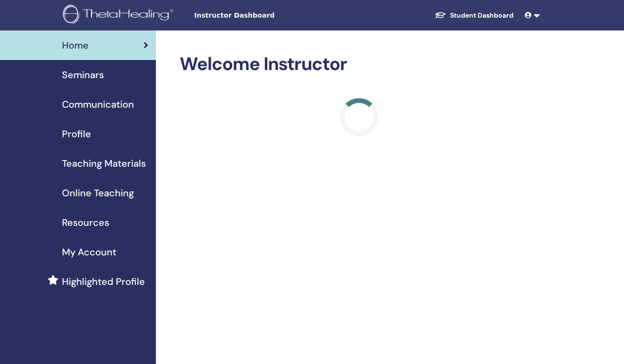  Describe the element at coordinates (83, 75) in the screenshot. I see `span: Seminars` at that location.